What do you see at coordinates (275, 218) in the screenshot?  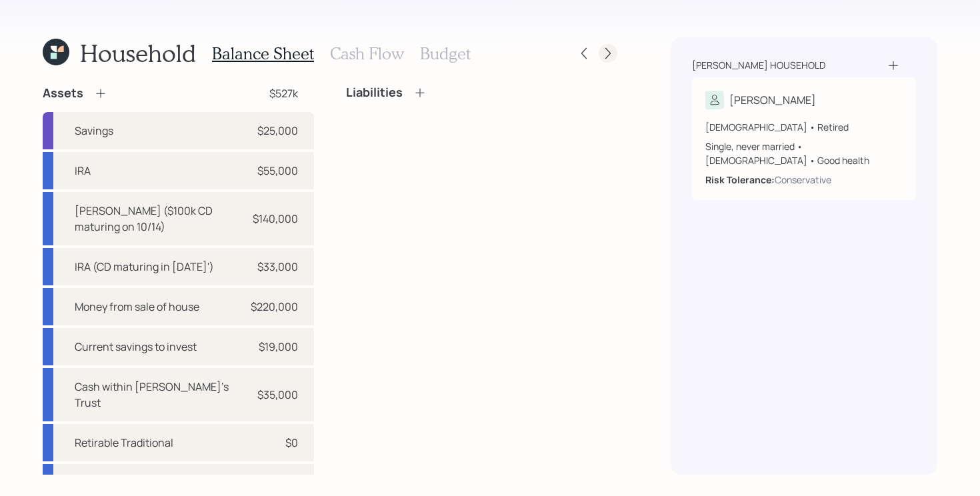 I see `div: $140,000` at bounding box center [275, 218].